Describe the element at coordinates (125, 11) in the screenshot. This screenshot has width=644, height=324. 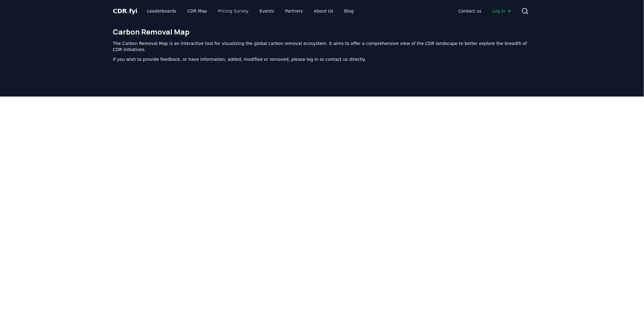
I see `a: CDR.fyi` at that location.